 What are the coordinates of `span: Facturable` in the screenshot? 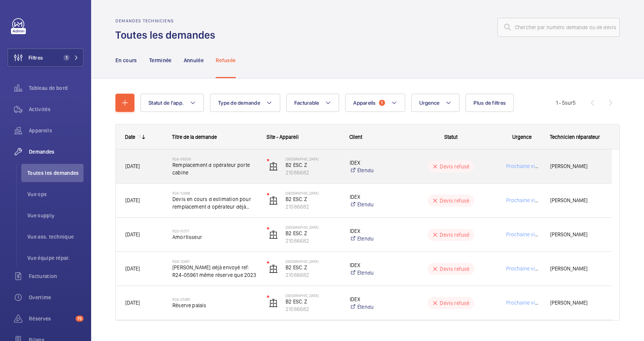 It's located at (307, 103).